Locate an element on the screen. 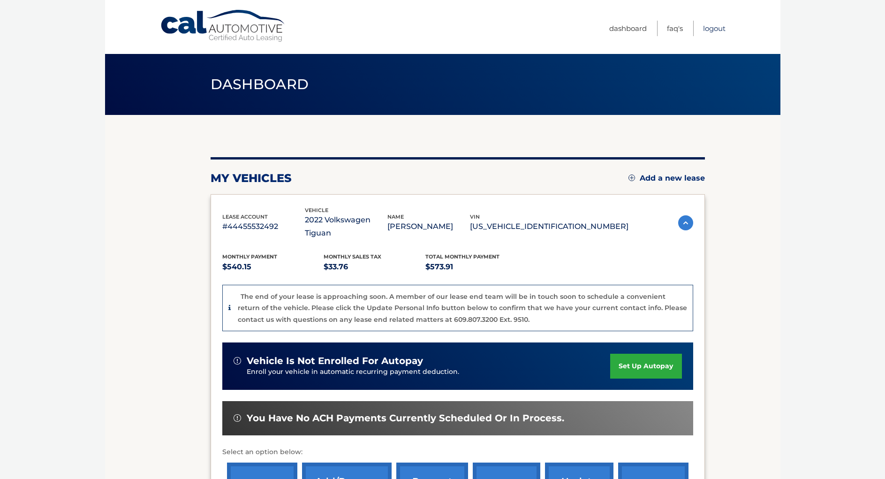 The height and width of the screenshot is (479, 885). a: FAQ's is located at coordinates (675, 28).